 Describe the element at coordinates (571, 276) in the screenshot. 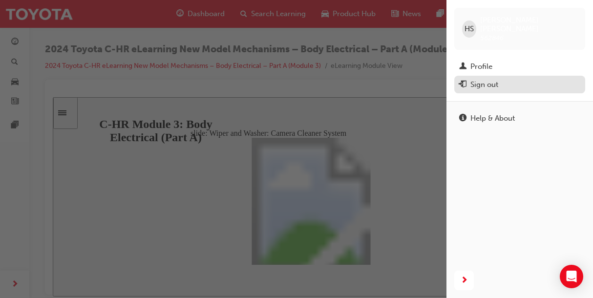

I see `div: Open Intercom Messenger` at that location.